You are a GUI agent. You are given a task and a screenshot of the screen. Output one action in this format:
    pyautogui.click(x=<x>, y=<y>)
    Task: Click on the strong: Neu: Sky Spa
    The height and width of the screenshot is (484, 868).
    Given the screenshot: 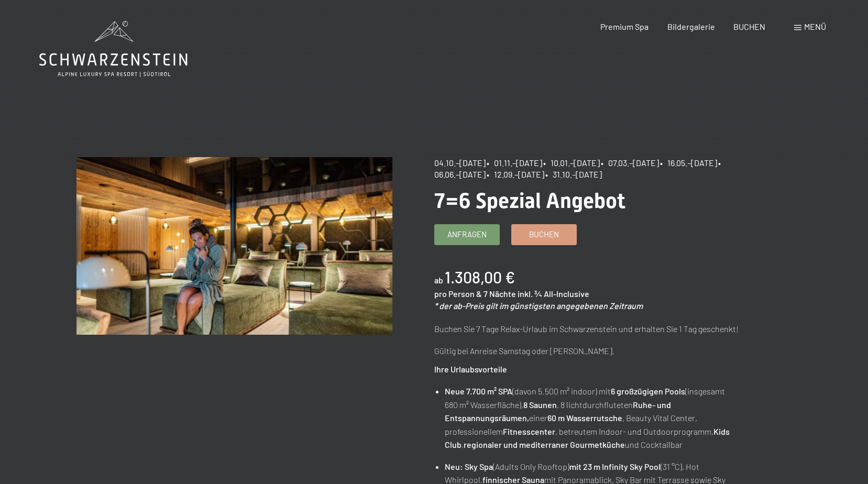 What is the action you would take?
    pyautogui.click(x=469, y=466)
    